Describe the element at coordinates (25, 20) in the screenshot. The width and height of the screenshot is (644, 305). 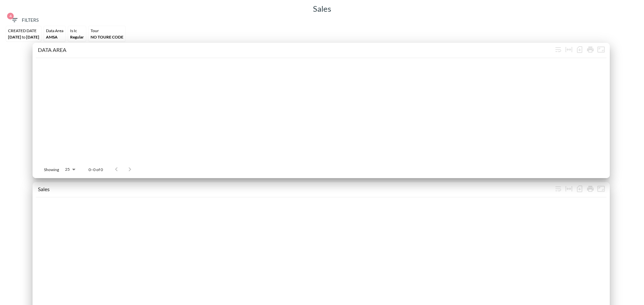
I see `button: 4Filters` at that location.